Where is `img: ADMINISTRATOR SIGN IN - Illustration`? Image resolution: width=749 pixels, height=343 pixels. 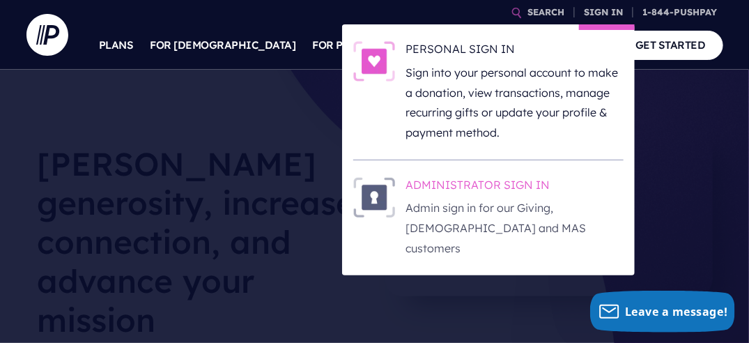
img: ADMINISTRATOR SIGN IN - Illustration is located at coordinates (374, 197).